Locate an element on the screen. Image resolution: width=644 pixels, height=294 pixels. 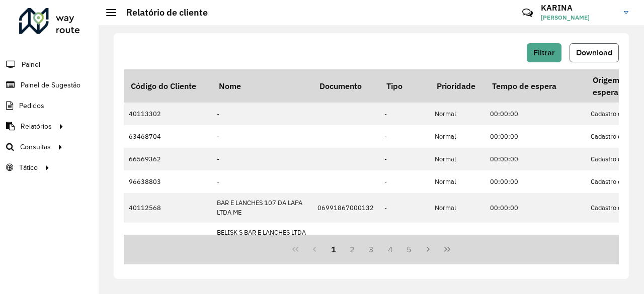
span: Filtrar is located at coordinates (544, 52).